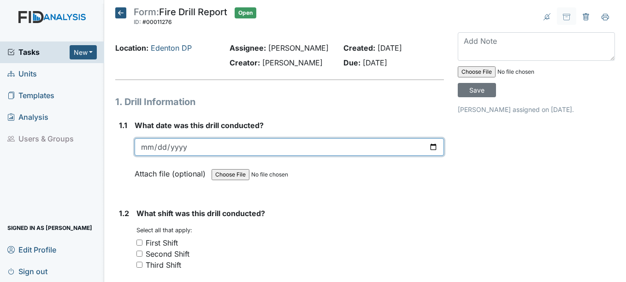  I want to click on div: Third Shift, so click(163, 265).